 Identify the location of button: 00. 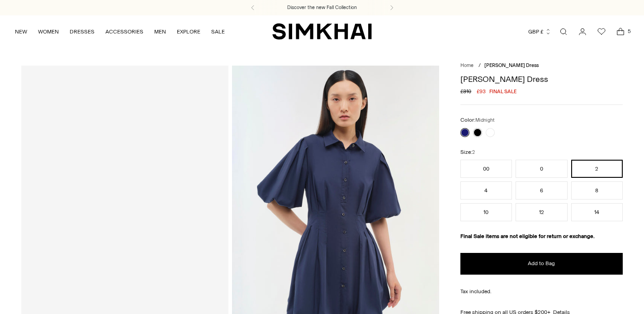
(486, 169).